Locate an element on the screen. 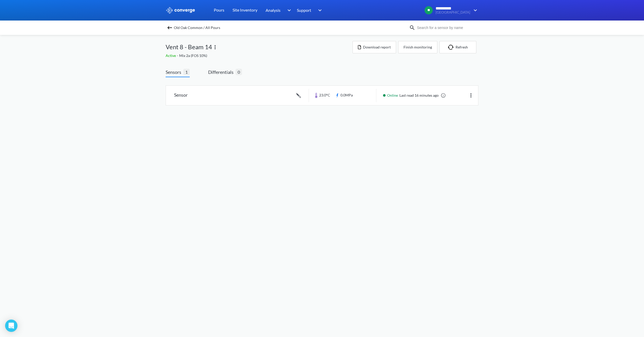 Image resolution: width=644 pixels, height=337 pixels. div: Open Intercom Messenger is located at coordinates (11, 326).